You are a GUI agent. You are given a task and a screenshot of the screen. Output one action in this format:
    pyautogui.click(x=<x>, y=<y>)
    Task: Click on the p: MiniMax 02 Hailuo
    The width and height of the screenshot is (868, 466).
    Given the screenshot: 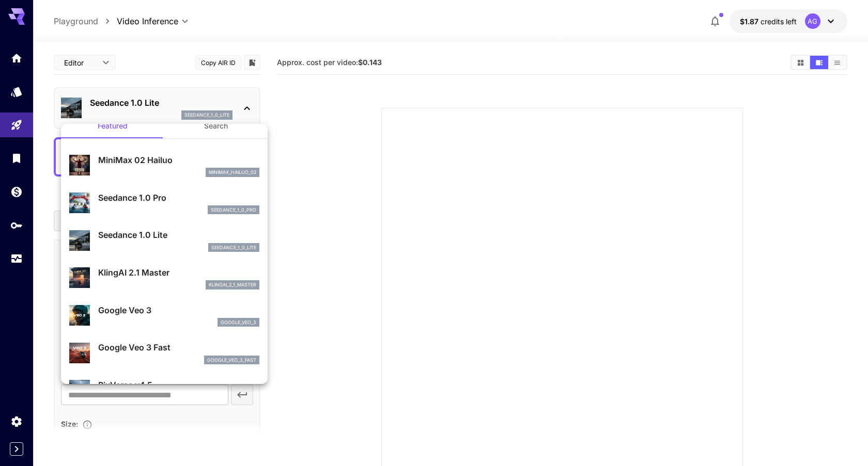 What is the action you would take?
    pyautogui.click(x=179, y=160)
    